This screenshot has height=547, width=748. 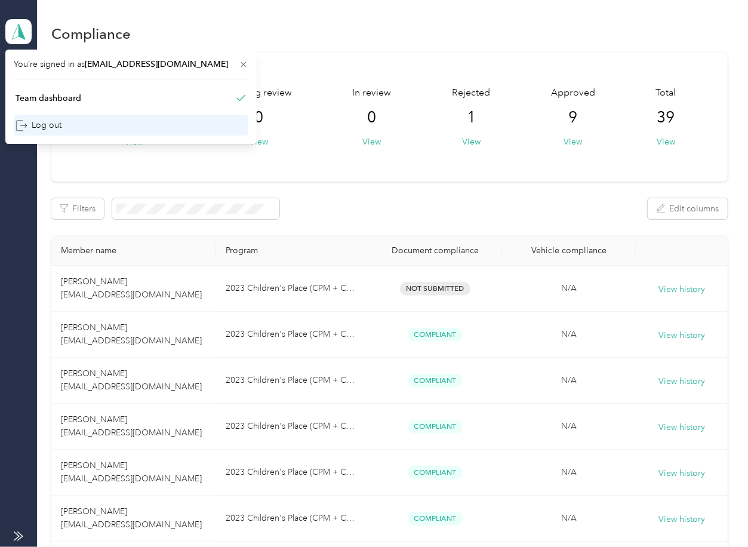 I want to click on th: Program, so click(x=292, y=251).